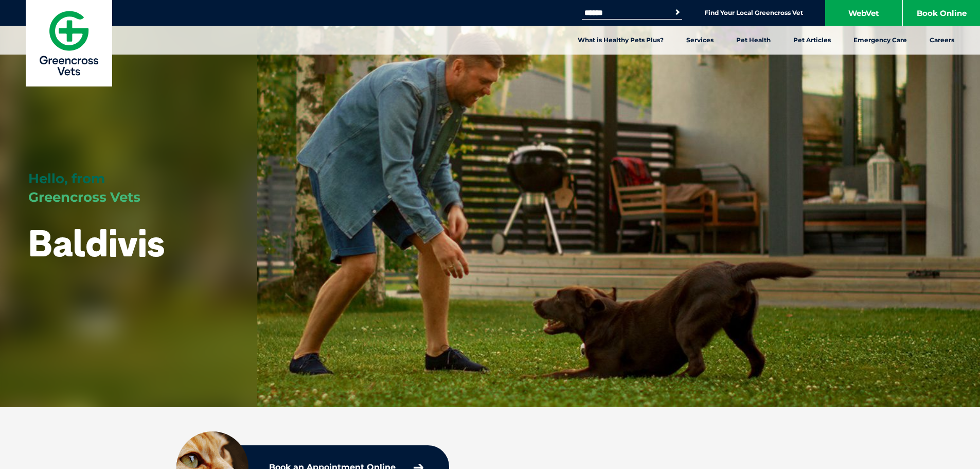 The image size is (980, 469). I want to click on a: What is Healthy Pets Plus?, so click(621, 40).